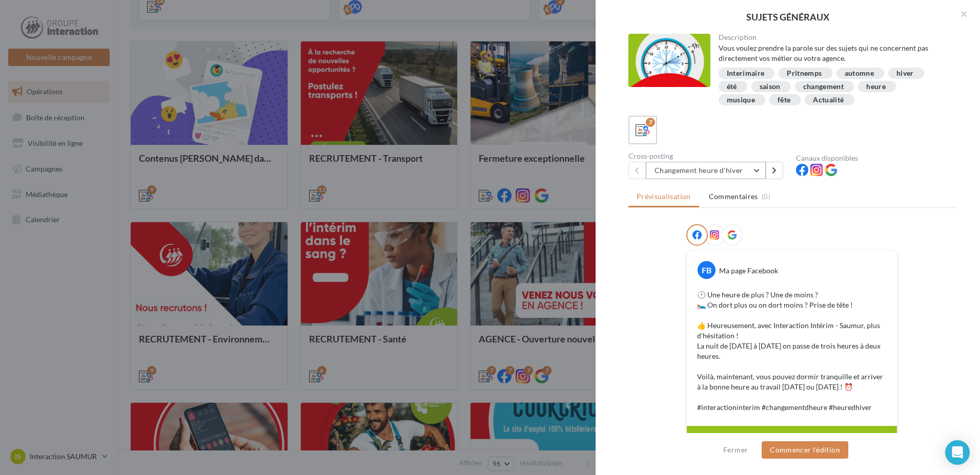  Describe the element at coordinates (788, 17) in the screenshot. I see `div: SUJETS GÉNÉRAUX` at that location.